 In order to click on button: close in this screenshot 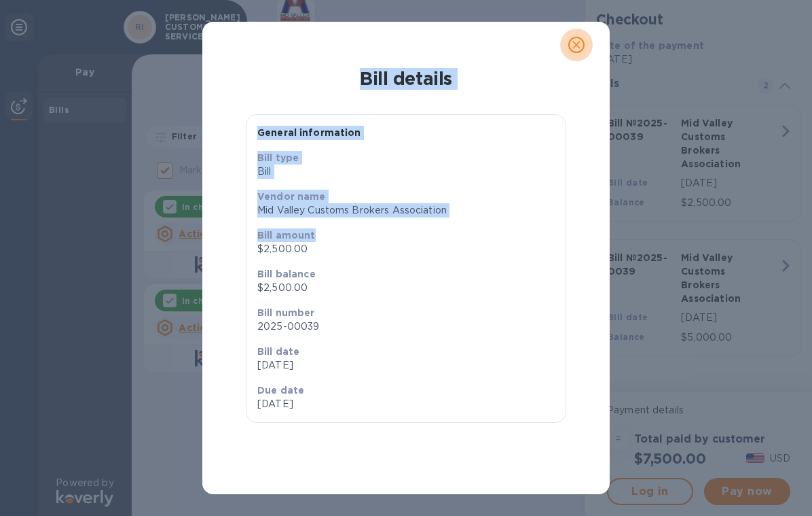, I will do `click(576, 45)`.